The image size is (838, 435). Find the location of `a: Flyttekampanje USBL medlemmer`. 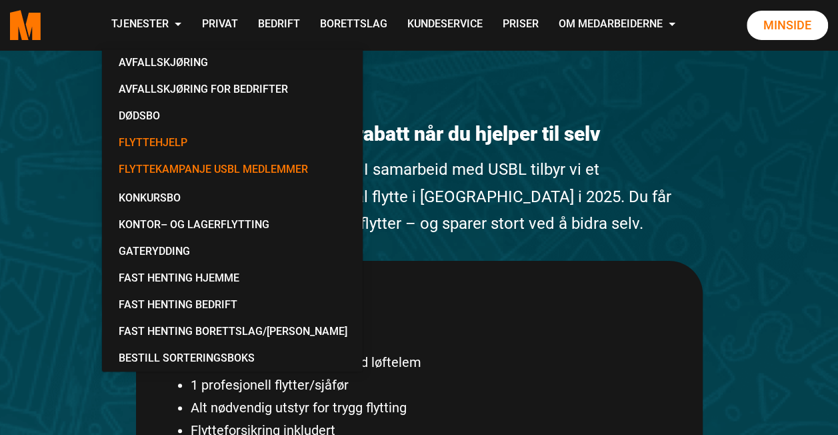

a: Flyttekampanje USBL medlemmer is located at coordinates (232, 170).